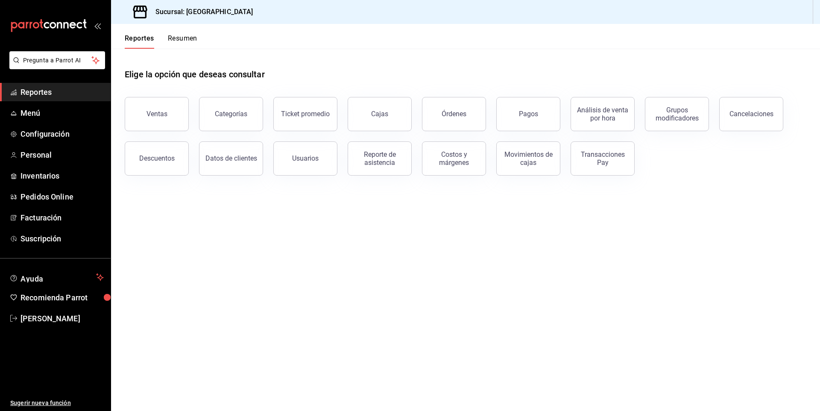  What do you see at coordinates (603, 114) in the screenshot?
I see `button: Análisis de venta por hora` at bounding box center [603, 114].